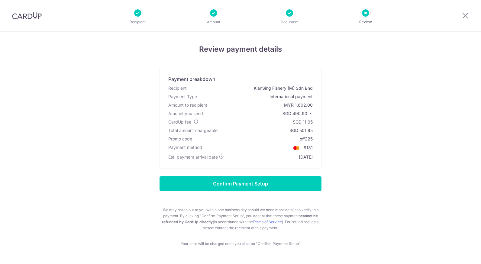 This screenshot has width=481, height=264. Describe the element at coordinates (301, 131) in the screenshot. I see `div: SGD 501.95` at that location.